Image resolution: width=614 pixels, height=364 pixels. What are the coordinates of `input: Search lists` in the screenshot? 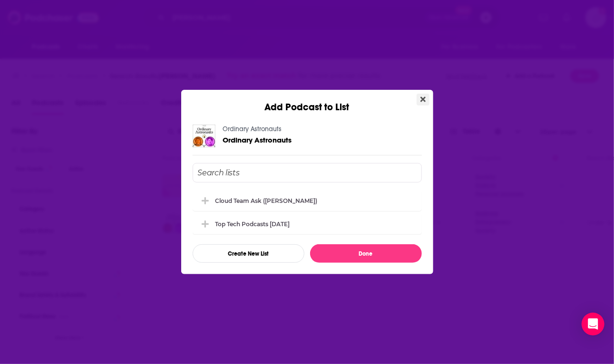 It's located at (307, 173).